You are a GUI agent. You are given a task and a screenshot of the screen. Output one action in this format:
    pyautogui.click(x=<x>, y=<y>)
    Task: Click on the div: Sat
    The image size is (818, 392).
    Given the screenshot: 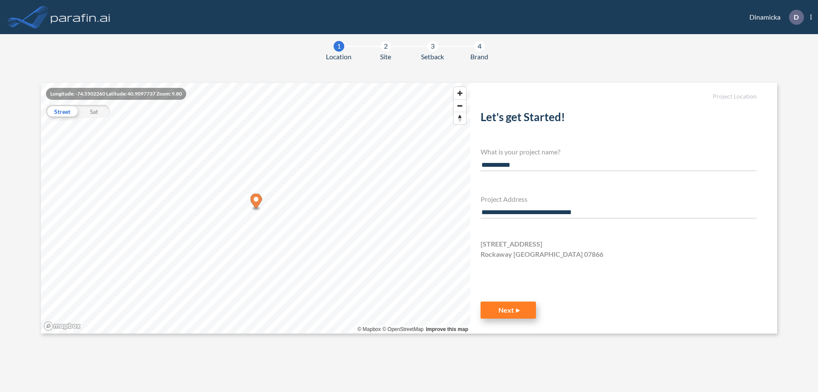 What is the action you would take?
    pyautogui.click(x=94, y=111)
    